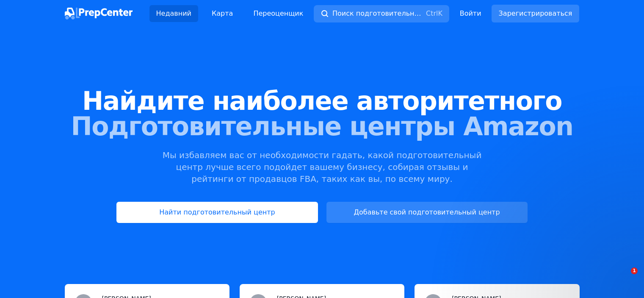 This screenshot has width=644, height=298. I want to click on kbd: Ctrl, so click(432, 13).